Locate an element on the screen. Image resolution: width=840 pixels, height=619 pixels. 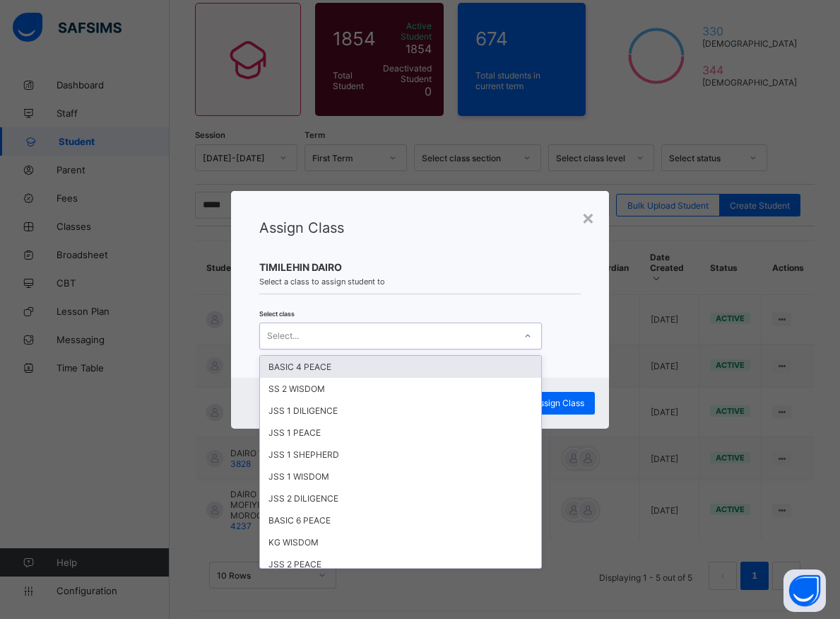
div: JSS 2 PEACE is located at coordinates (401, 564).